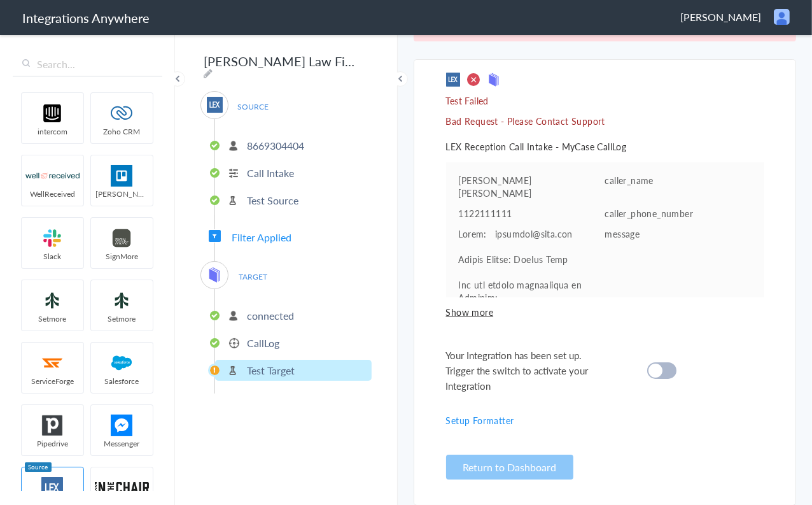 The width and height of the screenshot is (812, 505). I want to click on img: trello.png, so click(122, 176).